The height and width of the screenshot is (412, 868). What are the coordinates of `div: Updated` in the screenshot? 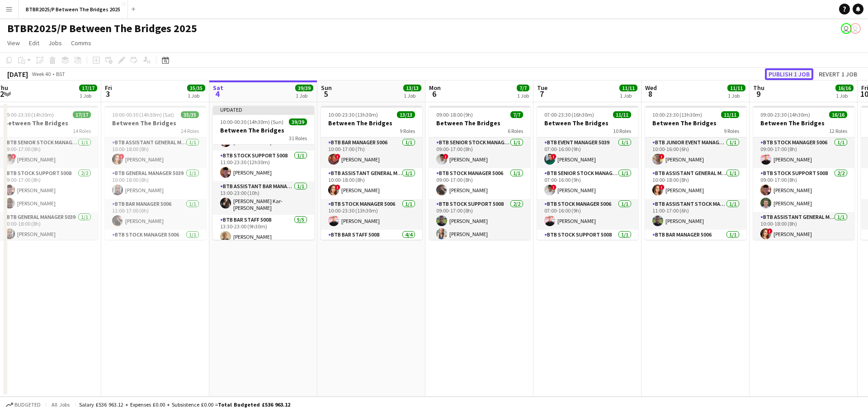 It's located at (263, 110).